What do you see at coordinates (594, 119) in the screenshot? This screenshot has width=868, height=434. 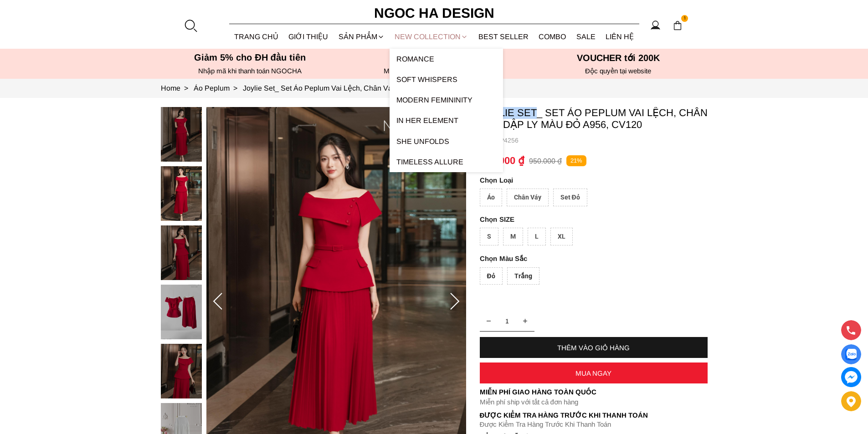 I see `p: Joylie Set_ Set Áo Peplum Vai Lệch, Chân Váy Dập Ly Màu Đỏ A956, CV120` at bounding box center [594, 119].